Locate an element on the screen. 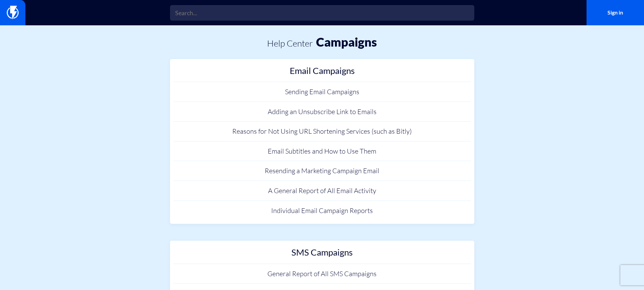 The height and width of the screenshot is (290, 644). h2: SMS Campaigns is located at coordinates (322, 254).